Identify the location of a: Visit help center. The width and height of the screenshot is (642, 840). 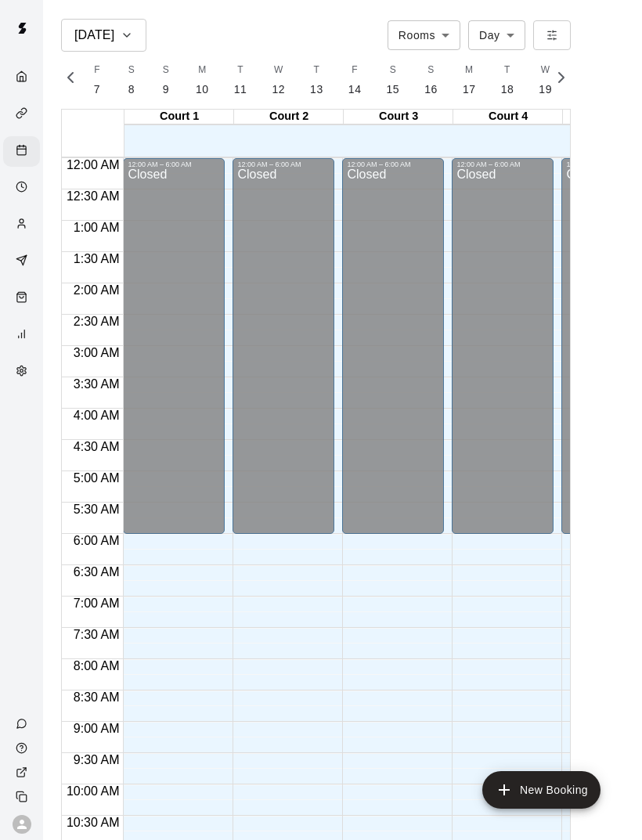
(23, 747).